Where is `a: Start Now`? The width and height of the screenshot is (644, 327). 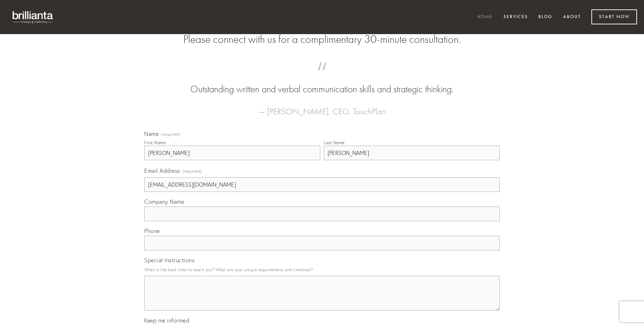
a: Start Now is located at coordinates (614, 17).